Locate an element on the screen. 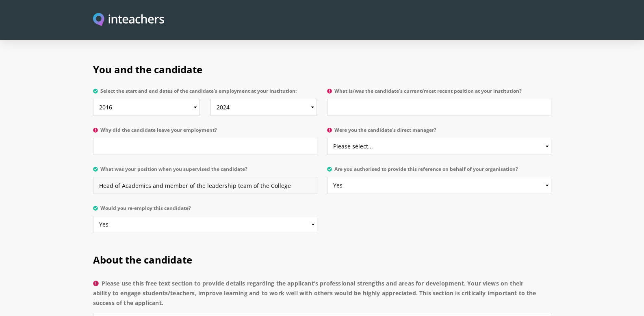  label: Are you authorised to provide this reference on behalf of your organisation? is located at coordinates (440, 172).